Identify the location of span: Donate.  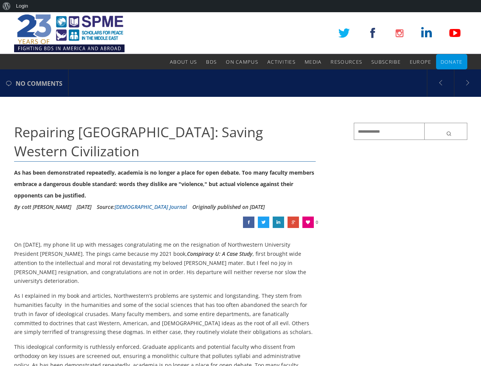
(452, 62).